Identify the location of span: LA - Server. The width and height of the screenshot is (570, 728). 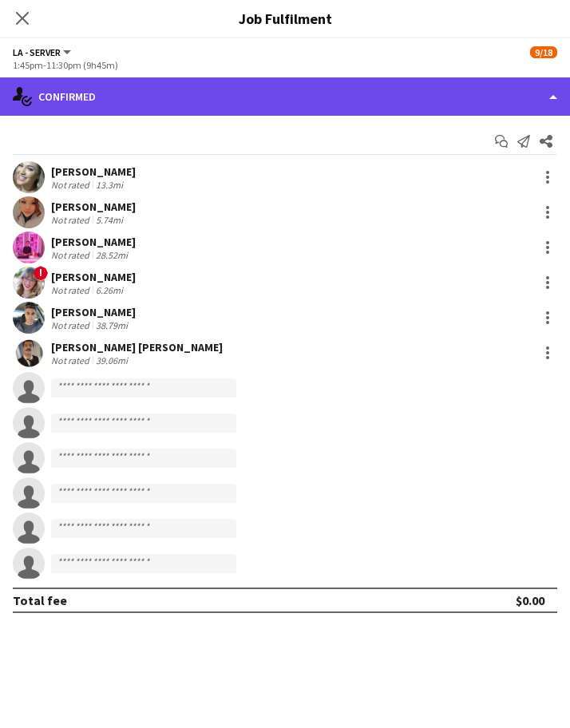
(37, 52).